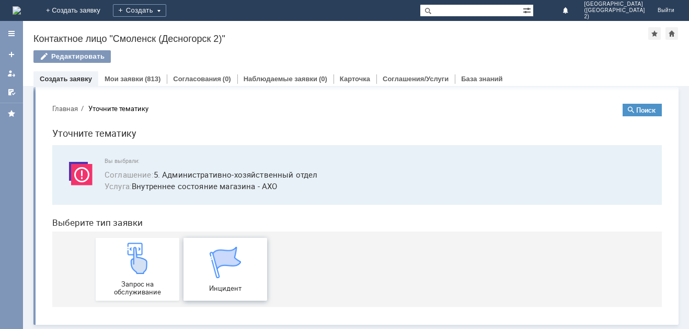 The image size is (689, 329). I want to click on a: Карточка, so click(355, 78).